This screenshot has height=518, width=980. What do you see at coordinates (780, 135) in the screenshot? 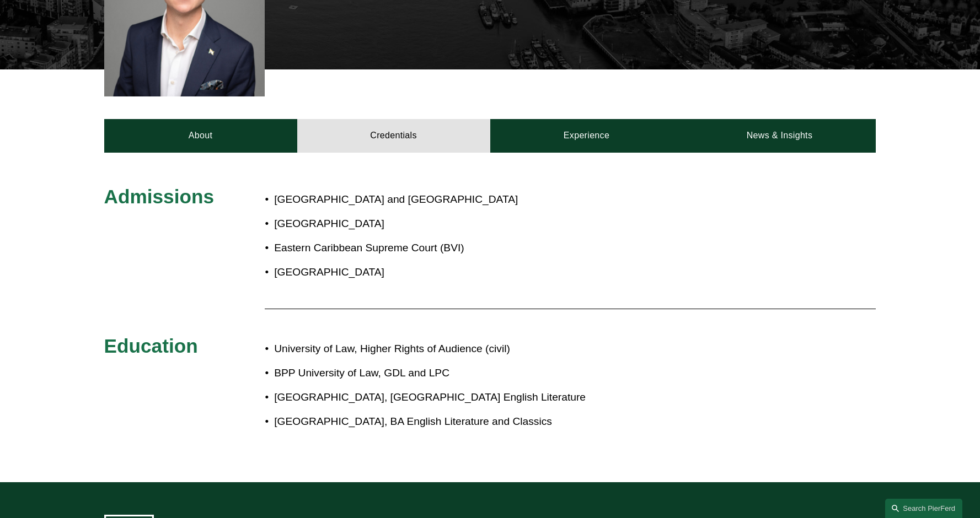
I see `a: News & Insights` at bounding box center [780, 135].